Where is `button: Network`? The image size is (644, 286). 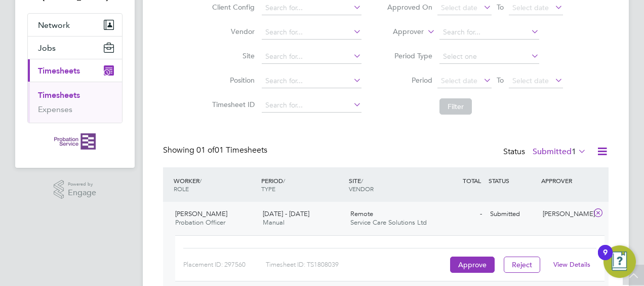
button: Network is located at coordinates (75, 25).